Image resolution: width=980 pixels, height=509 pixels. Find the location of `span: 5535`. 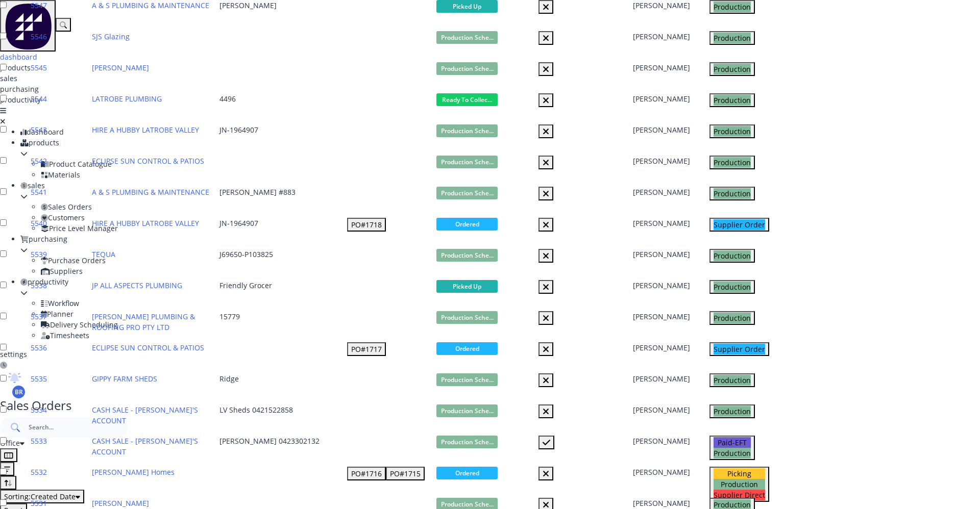

span: 5535 is located at coordinates (38, 379).